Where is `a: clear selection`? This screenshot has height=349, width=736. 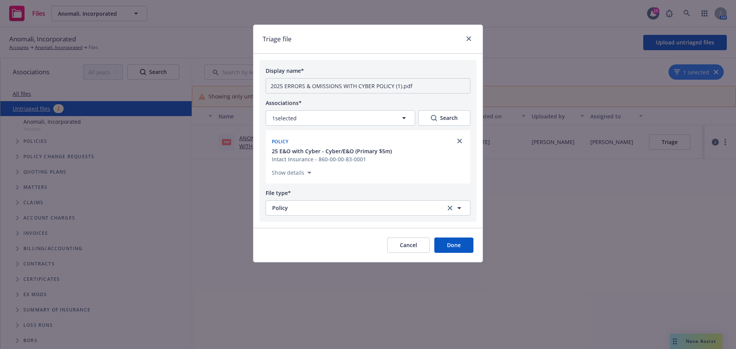
a: clear selection is located at coordinates (450, 208).